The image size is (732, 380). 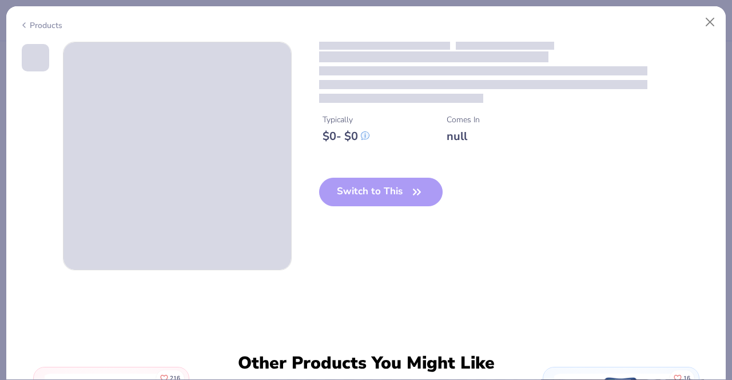 I want to click on button: Close, so click(x=710, y=22).